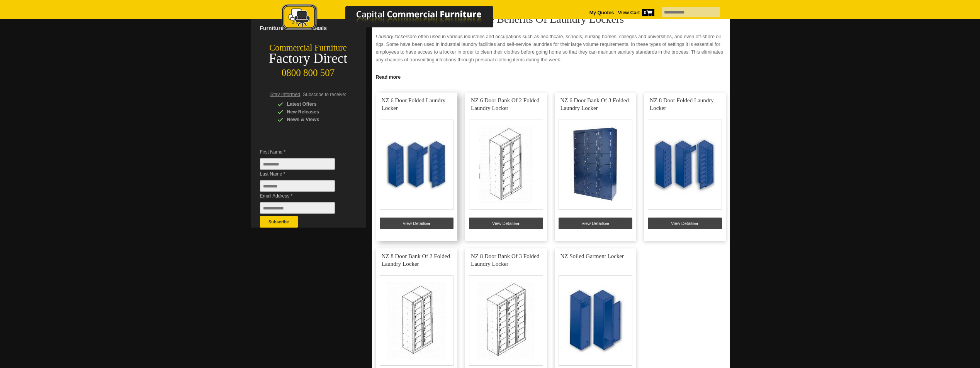  What do you see at coordinates (303, 152) in the screenshot?
I see `span: First Name *` at bounding box center [303, 152].